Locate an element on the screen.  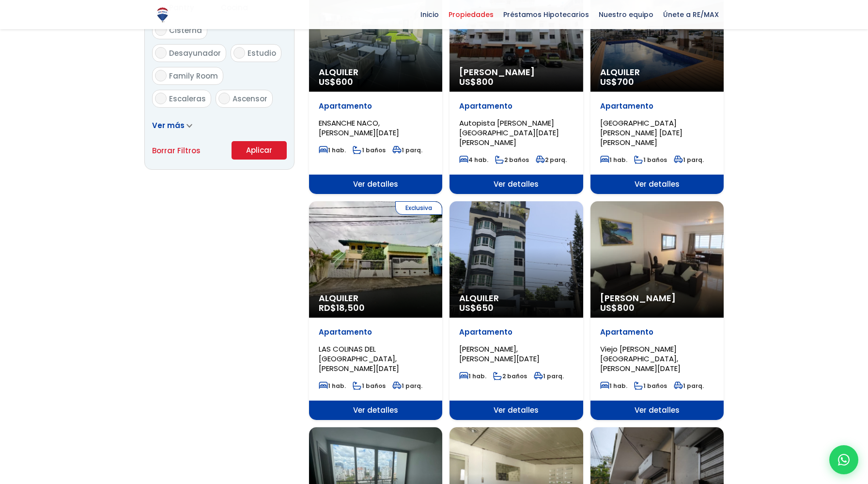
span: 2 parq. is located at coordinates (551, 159).